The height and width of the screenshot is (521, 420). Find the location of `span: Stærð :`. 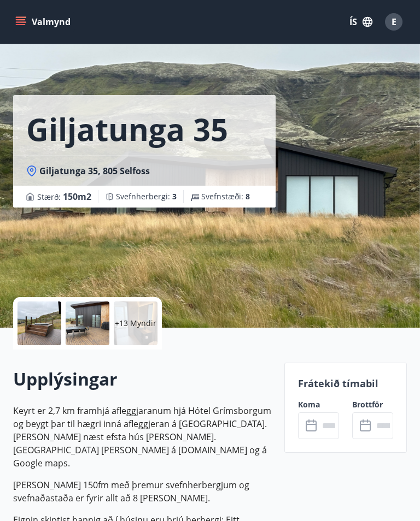

span: Stærð : is located at coordinates (64, 196).